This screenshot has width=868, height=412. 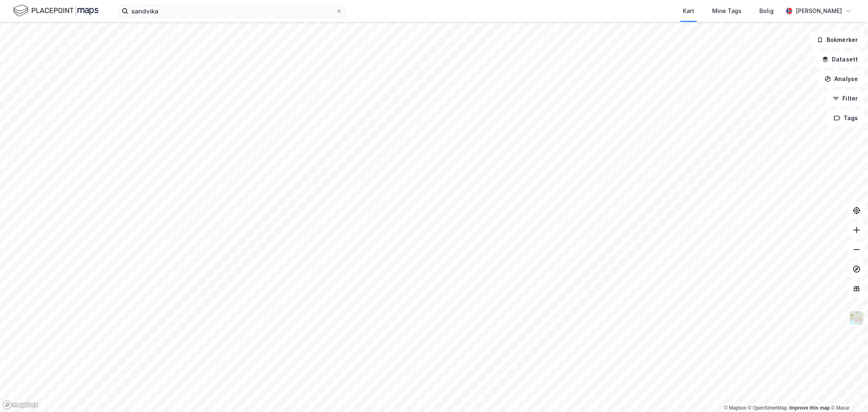 What do you see at coordinates (848, 392) in the screenshot?
I see `div: Kontrollprogram for chat` at bounding box center [848, 392].